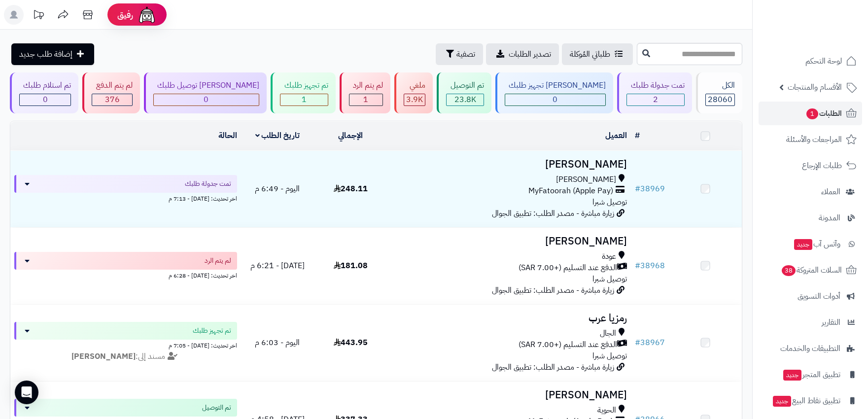  What do you see at coordinates (810, 61) in the screenshot?
I see `a: لوحة التحكم` at bounding box center [810, 61].